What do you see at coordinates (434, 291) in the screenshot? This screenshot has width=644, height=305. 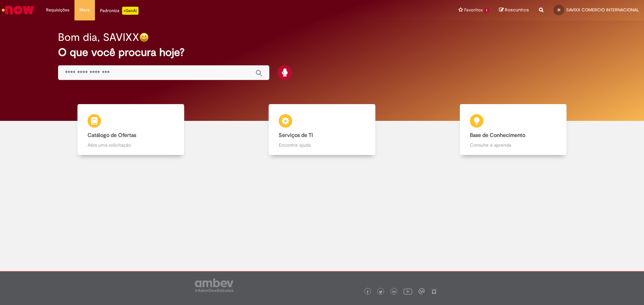 I see `img: logo_footer_naosei.png` at bounding box center [434, 291].